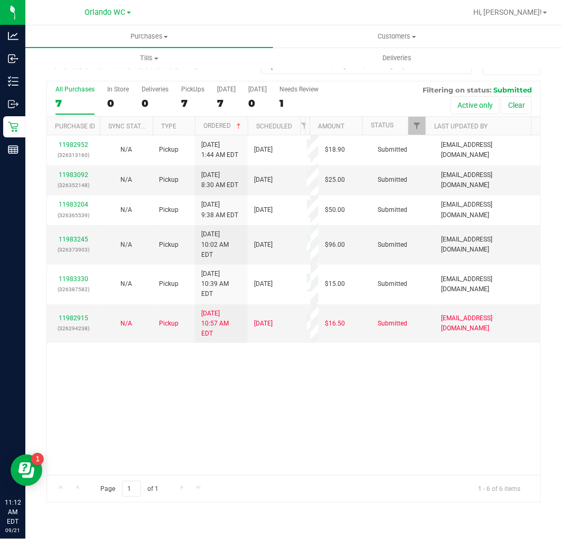 This screenshot has width=562, height=539. Describe the element at coordinates (13, 36) in the screenshot. I see `inline-svg: Analytics` at that location.